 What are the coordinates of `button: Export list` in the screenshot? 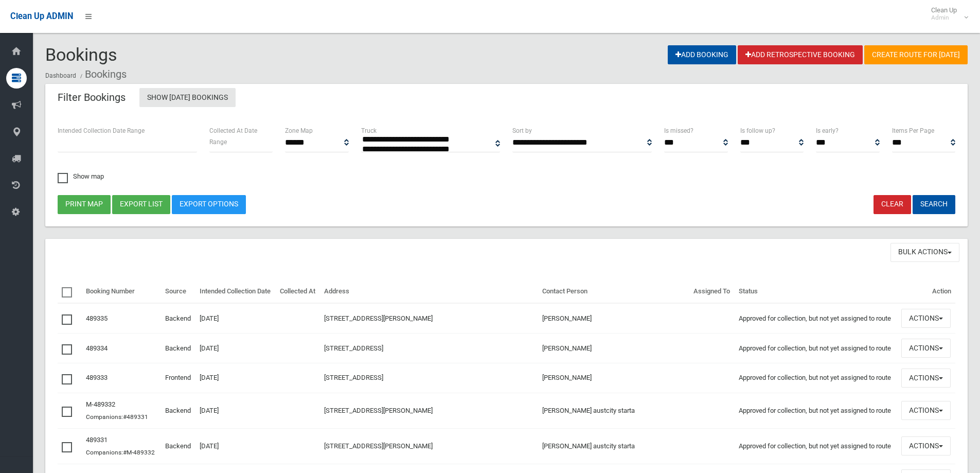 It's located at (141, 205).